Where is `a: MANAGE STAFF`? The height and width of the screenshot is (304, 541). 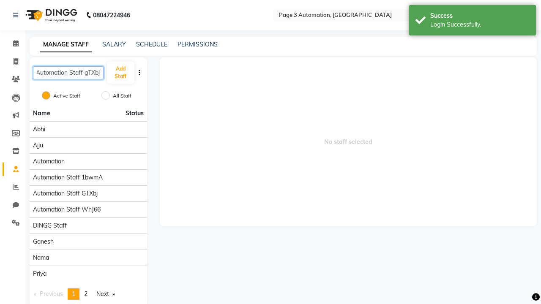 a: MANAGE STAFF is located at coordinates (66, 45).